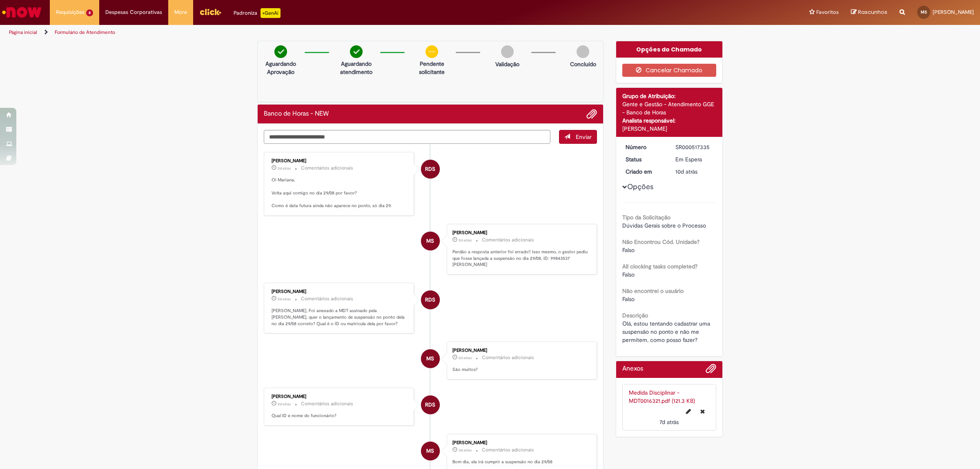 This screenshot has width=980, height=469. Describe the element at coordinates (339, 416) in the screenshot. I see `p: Qual ID e nome do funcionário?` at that location.